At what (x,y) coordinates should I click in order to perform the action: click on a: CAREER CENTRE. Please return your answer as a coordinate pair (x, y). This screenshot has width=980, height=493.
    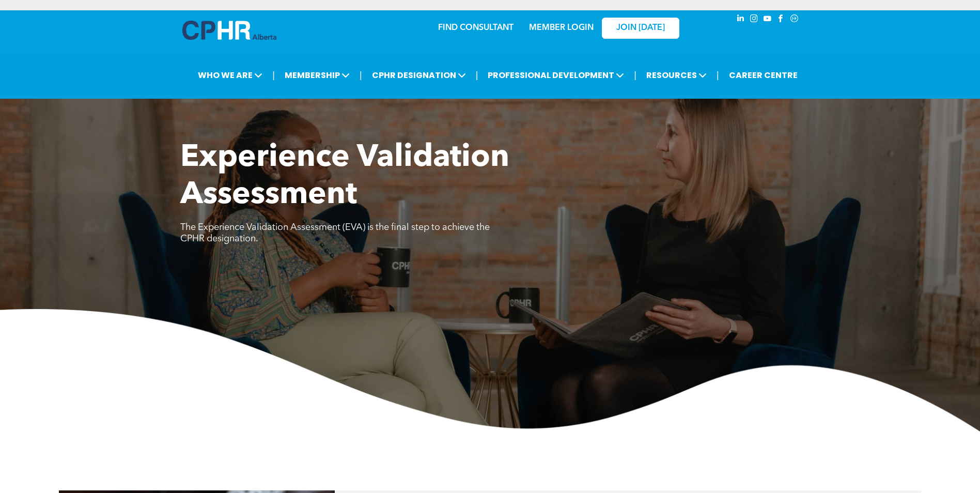
    Looking at the image, I should click on (762, 75).